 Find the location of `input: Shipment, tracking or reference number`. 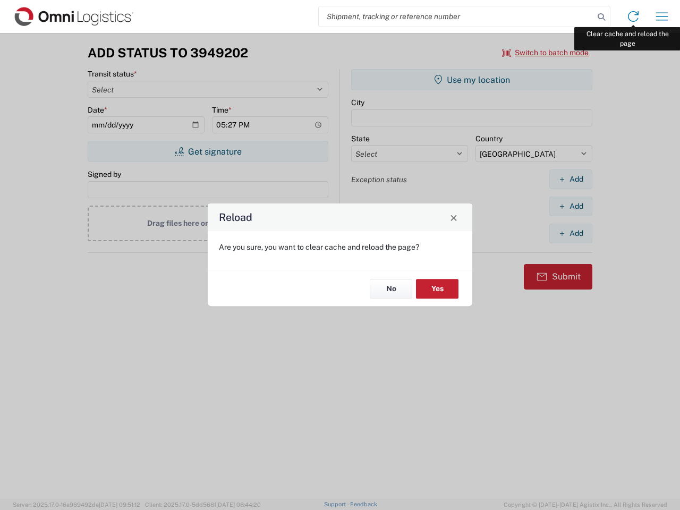

input: Shipment, tracking or reference number is located at coordinates (457, 16).